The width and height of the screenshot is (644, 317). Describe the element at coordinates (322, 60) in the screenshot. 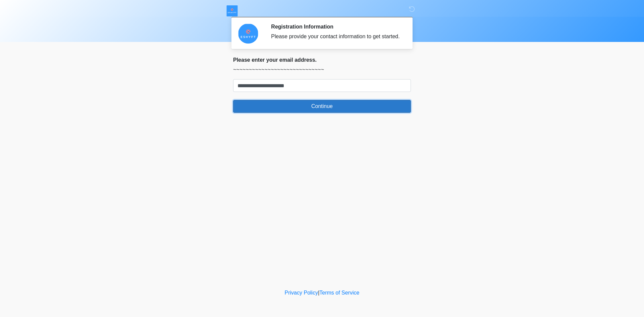

I see `h2: Please enter your email address.` at that location.